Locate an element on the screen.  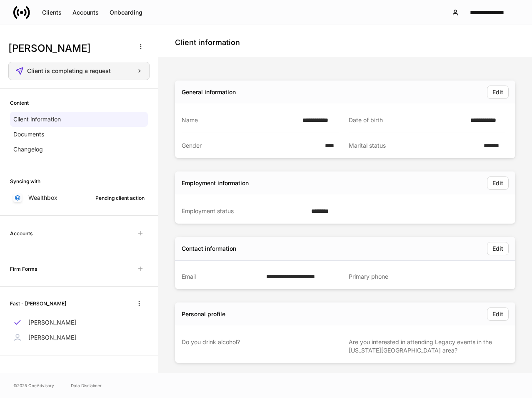
div: Employment status is located at coordinates (244, 211).